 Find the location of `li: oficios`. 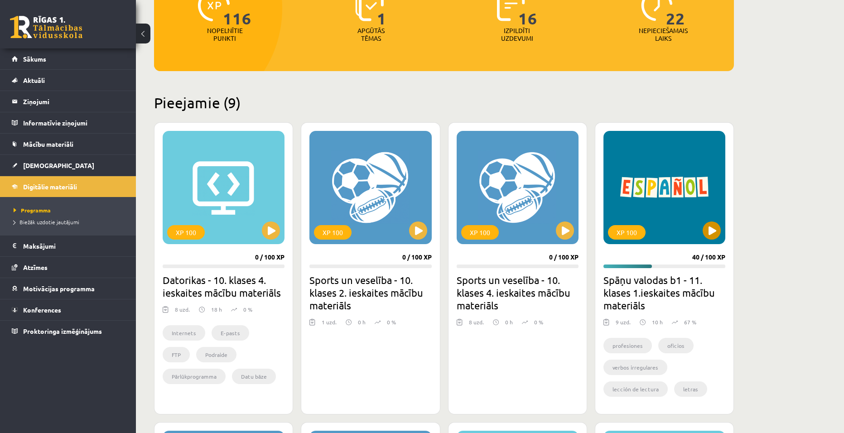

li: oficios is located at coordinates (676, 346).